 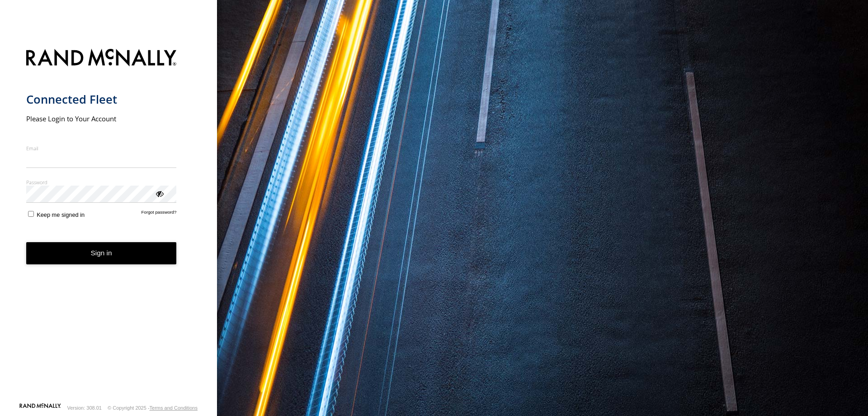 What do you see at coordinates (85, 408) in the screenshot?
I see `div: Version: 308.01` at bounding box center [85, 408].